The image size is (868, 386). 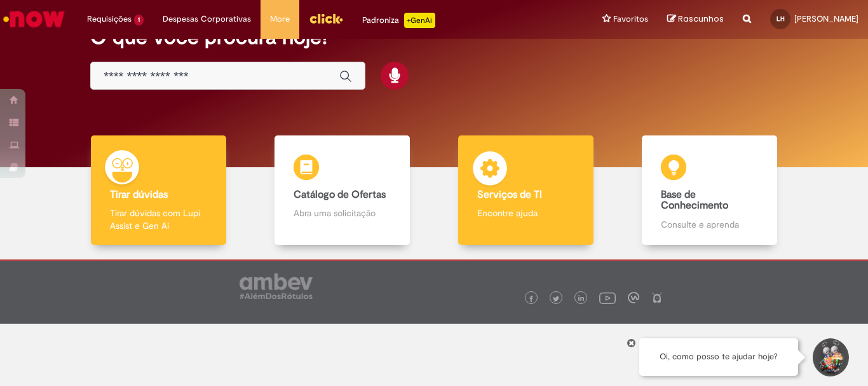 I want to click on span: Favoritos, so click(x=630, y=19).